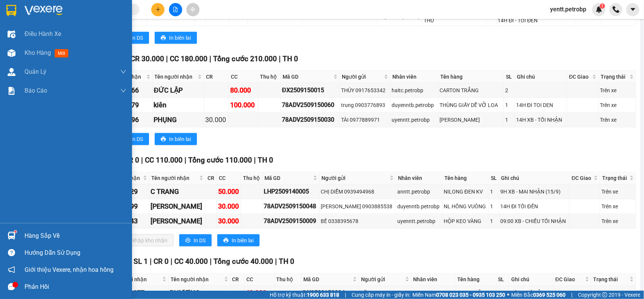 This screenshot has height=299, width=644. I want to click on button: file-add, so click(175, 10).